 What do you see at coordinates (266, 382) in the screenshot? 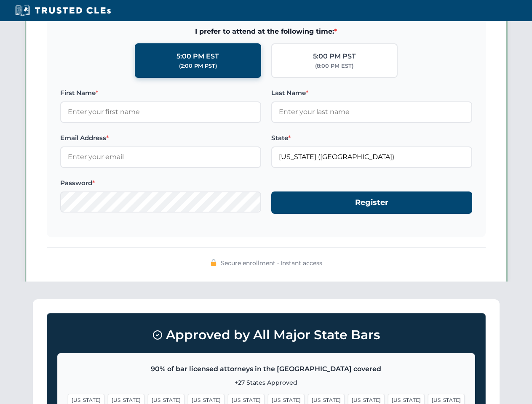
I see `p: +27 States Approved` at bounding box center [266, 382].